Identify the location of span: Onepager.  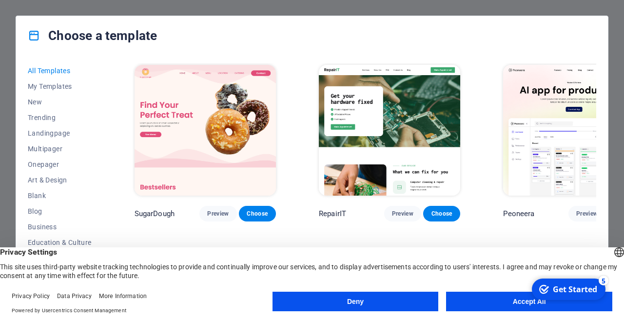
(59, 164).